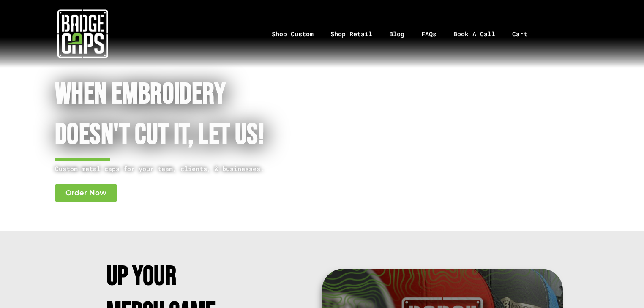  What do you see at coordinates (170, 169) in the screenshot?
I see `p: Custom metal caps for your team, clients, & businesses.` at bounding box center [170, 169].